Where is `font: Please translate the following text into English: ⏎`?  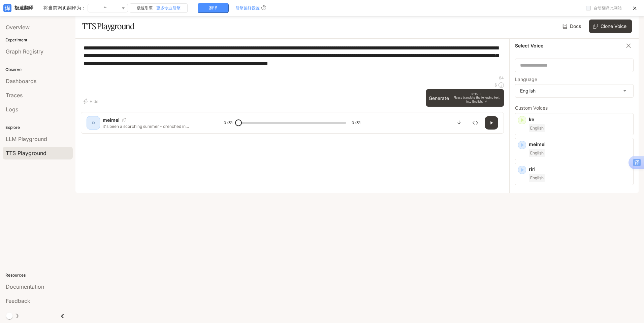
font: Please translate the following text into English: ⏎ is located at coordinates (476, 100).